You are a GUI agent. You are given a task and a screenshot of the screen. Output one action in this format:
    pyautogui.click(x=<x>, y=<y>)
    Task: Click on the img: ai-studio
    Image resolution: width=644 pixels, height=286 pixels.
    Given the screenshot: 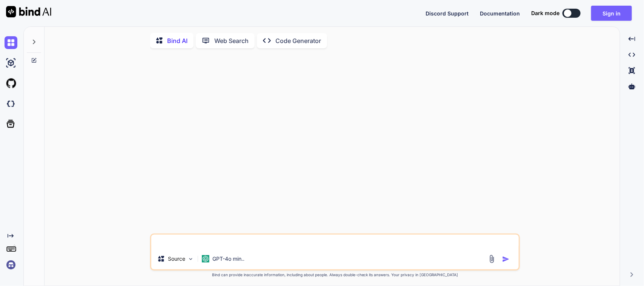 What is the action you would take?
    pyautogui.click(x=11, y=63)
    